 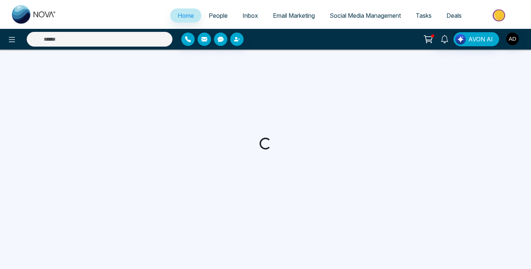 I want to click on button: AVON AI, so click(x=476, y=39).